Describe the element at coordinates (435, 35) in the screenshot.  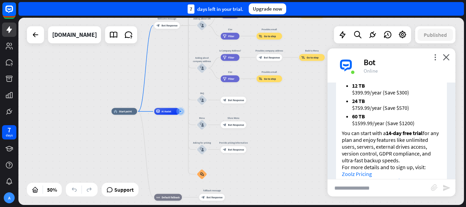
I see `button: Published` at that location.